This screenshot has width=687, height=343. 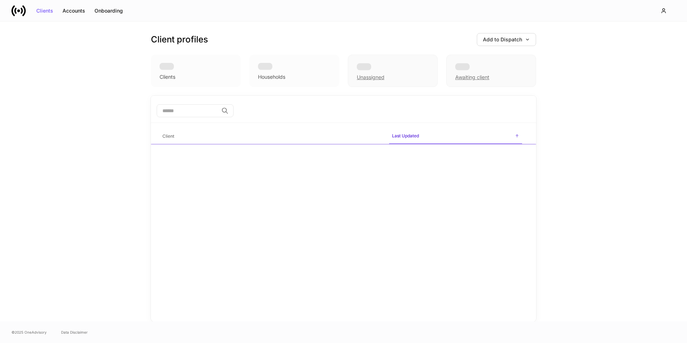 What do you see at coordinates (455, 136) in the screenshot?
I see `span: Last Updated` at bounding box center [455, 136].